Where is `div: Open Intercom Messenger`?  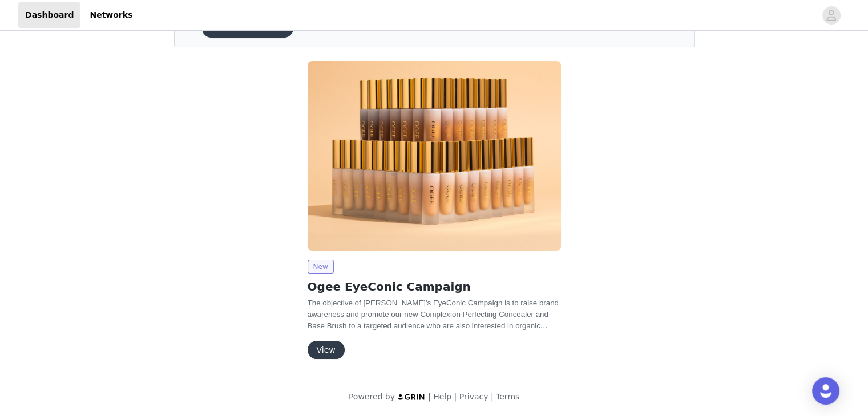 div: Open Intercom Messenger is located at coordinates (826, 391).